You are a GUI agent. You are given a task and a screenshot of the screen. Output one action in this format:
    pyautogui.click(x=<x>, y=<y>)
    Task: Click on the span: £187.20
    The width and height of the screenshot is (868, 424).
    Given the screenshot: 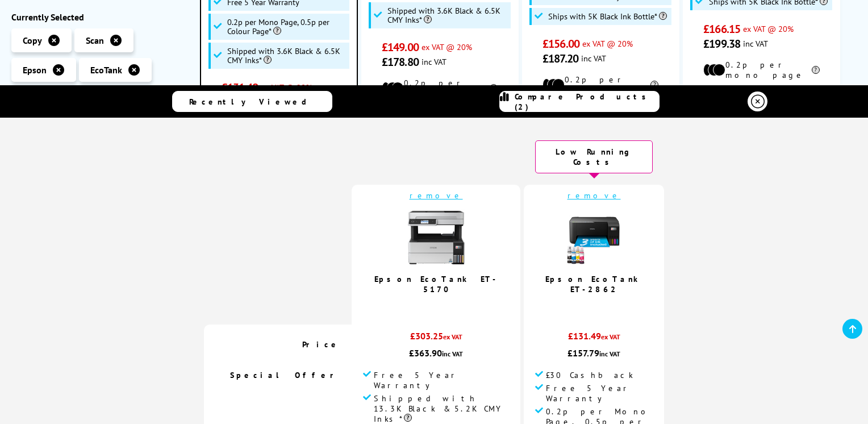 What is the action you would take?
    pyautogui.click(x=560, y=59)
    